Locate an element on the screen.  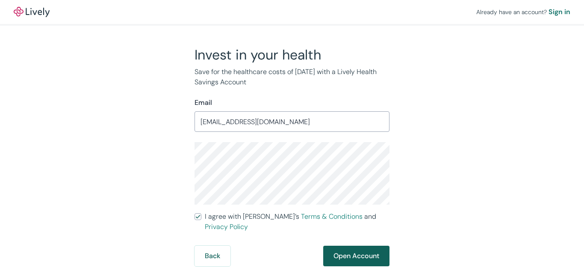
a: LivelyLively is located at coordinates (32, 12).